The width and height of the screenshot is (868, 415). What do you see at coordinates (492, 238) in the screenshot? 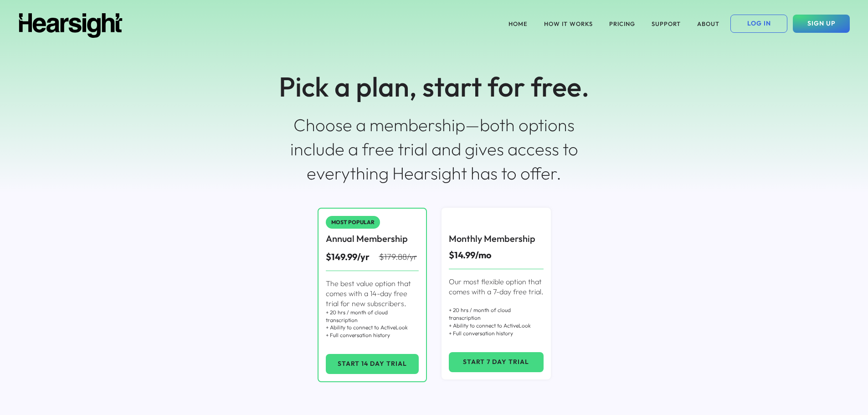
I see `div: Monthly Membership` at bounding box center [492, 238].